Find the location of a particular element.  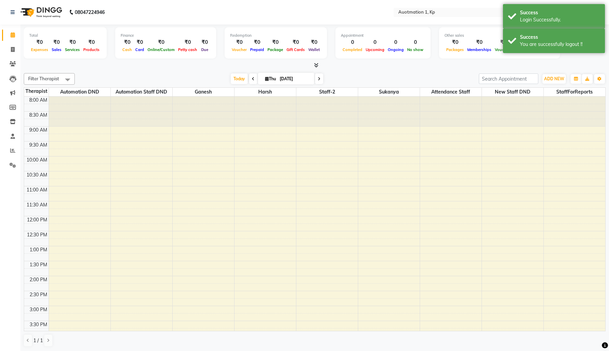

div: 1:30 PM is located at coordinates (38, 264).